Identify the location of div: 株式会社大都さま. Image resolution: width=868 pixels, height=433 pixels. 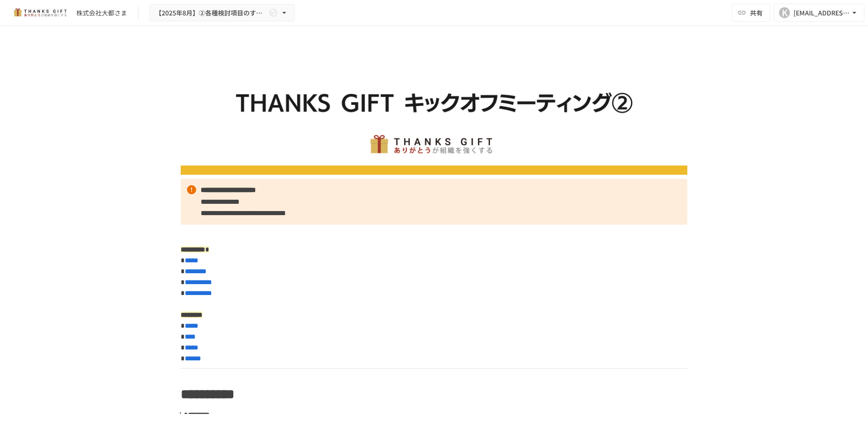
(102, 13).